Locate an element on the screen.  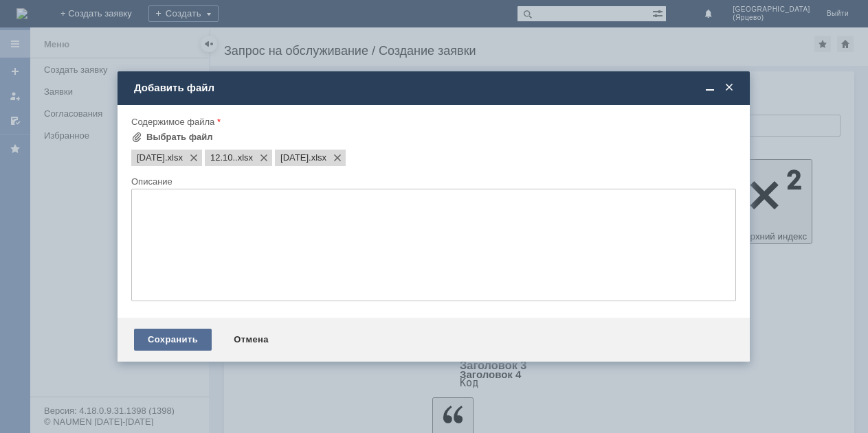
span: Закрыть is located at coordinates (729, 88).